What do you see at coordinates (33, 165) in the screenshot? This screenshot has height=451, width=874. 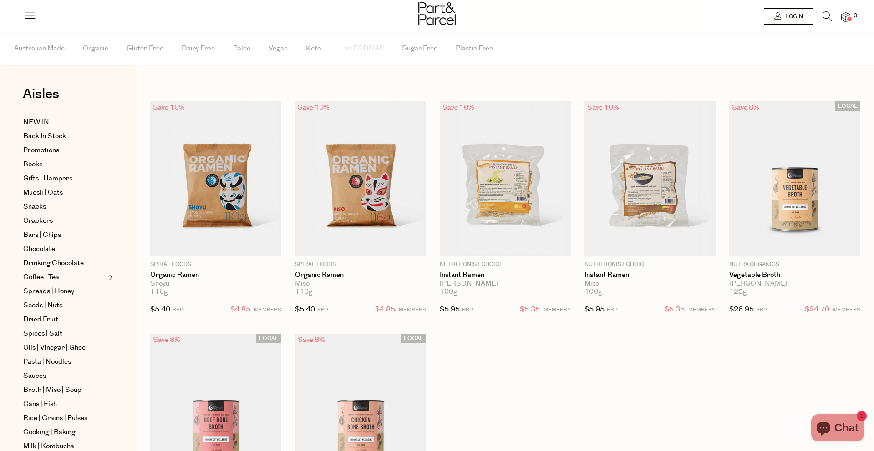 I see `span: Books` at bounding box center [33, 165].